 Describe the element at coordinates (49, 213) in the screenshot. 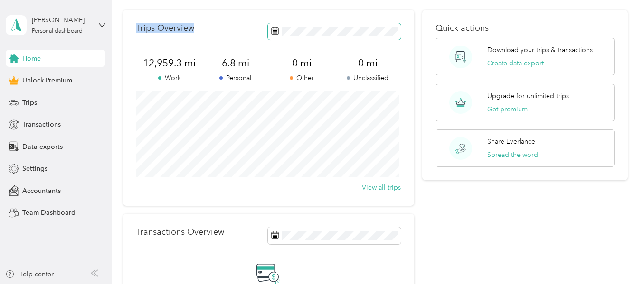

I see `span: Team Dashboard` at that location.